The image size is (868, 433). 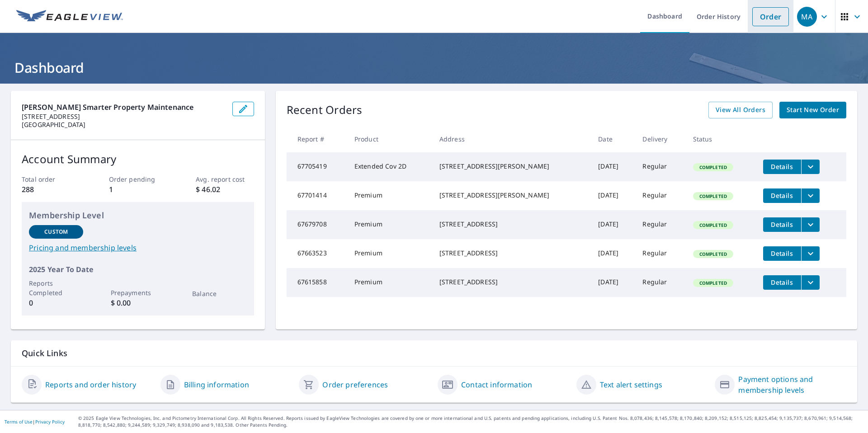 I want to click on th: Status, so click(x=721, y=139).